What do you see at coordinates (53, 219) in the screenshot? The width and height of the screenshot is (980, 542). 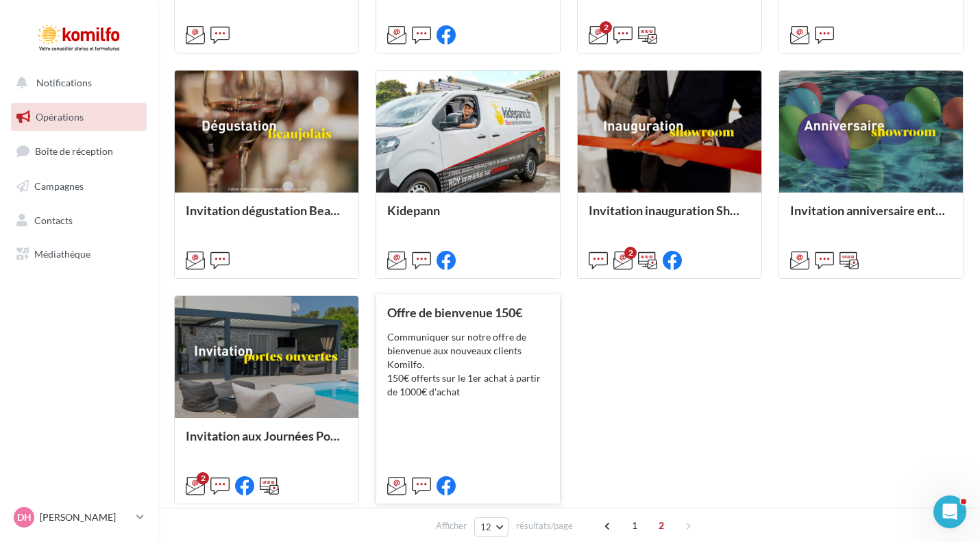 I see `span: Contacts` at bounding box center [53, 219].